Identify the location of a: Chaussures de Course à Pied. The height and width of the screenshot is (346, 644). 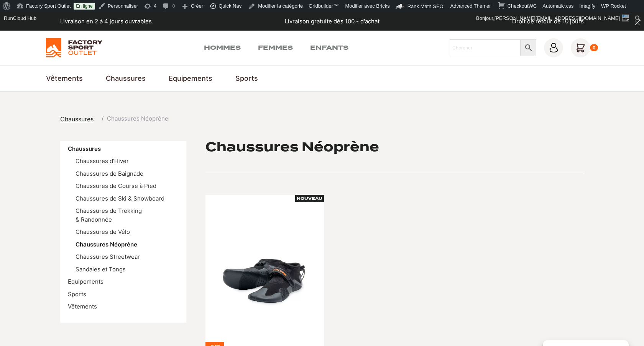
(116, 185).